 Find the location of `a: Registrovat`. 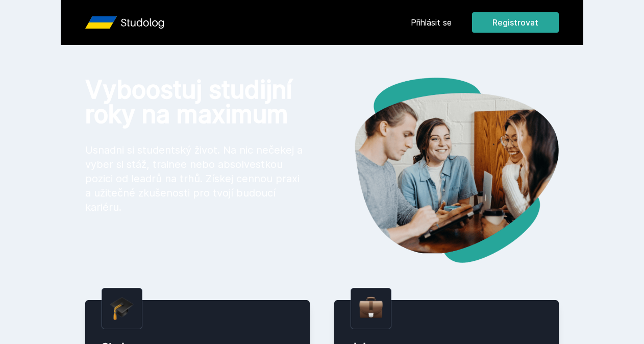

a: Registrovat is located at coordinates (516, 22).